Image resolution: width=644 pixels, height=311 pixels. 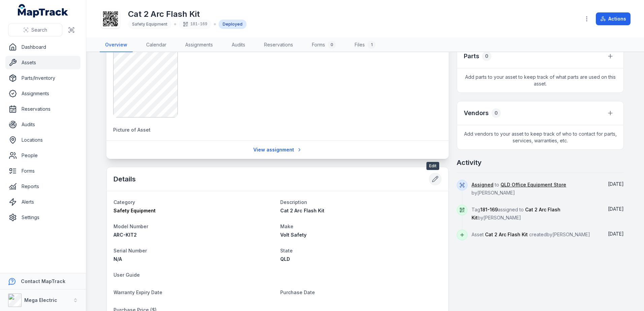 I want to click on strong: Mega Electric, so click(x=41, y=300).